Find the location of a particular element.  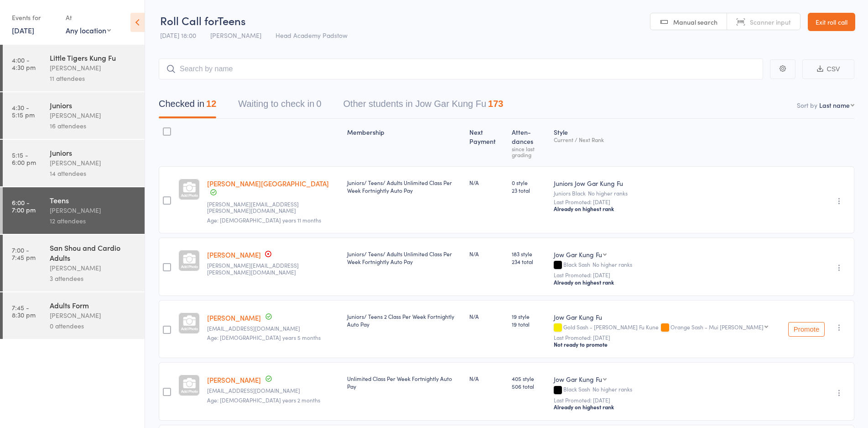

div: 173 is located at coordinates (495, 104).